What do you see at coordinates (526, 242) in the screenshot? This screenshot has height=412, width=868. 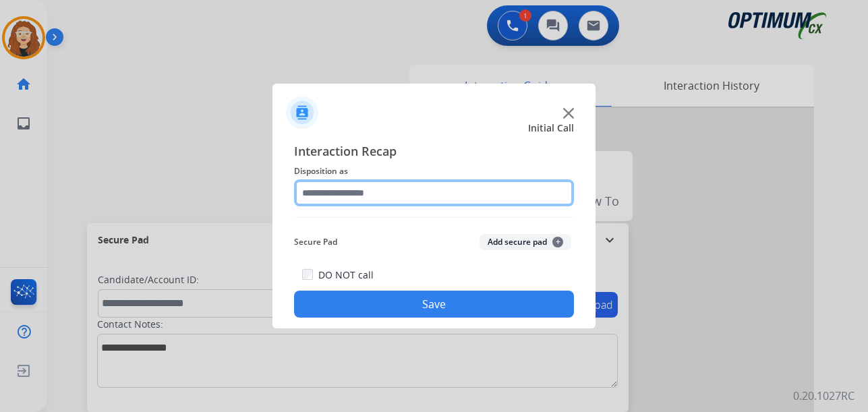 I see `button: Add secure pad+` at bounding box center [526, 242].